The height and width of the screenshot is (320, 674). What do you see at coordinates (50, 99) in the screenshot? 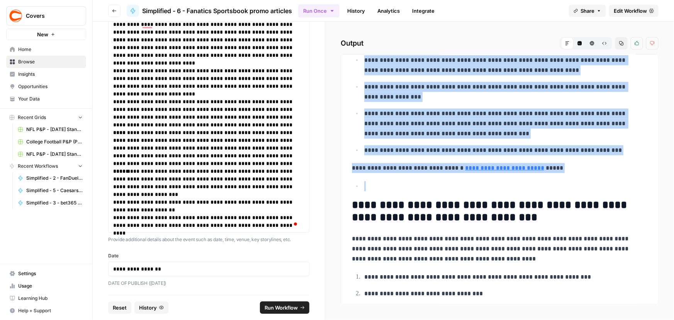
I see `span: Your Data` at bounding box center [50, 99].